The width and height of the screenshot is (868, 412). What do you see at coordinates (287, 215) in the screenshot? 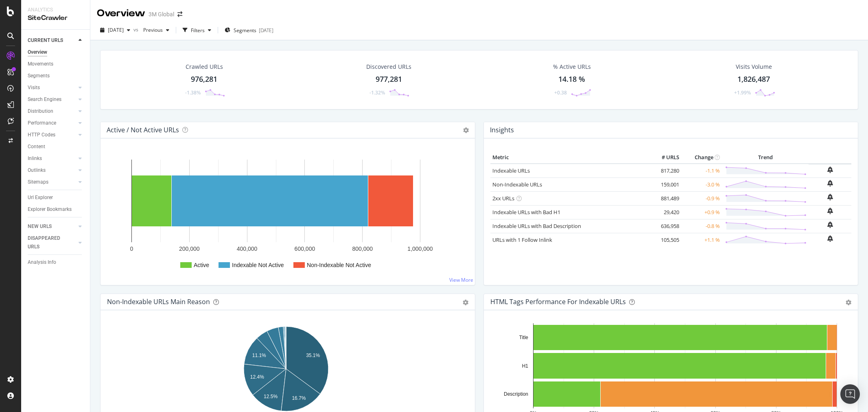
I see `svg: A chart.` at bounding box center [287, 215].